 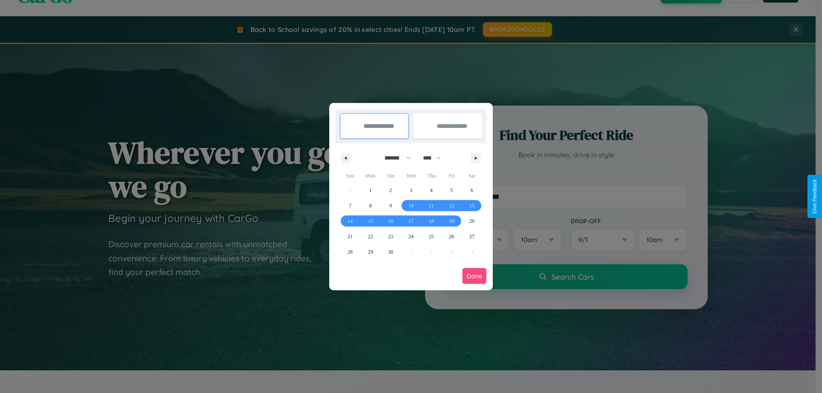 I want to click on button: 11, so click(x=431, y=206).